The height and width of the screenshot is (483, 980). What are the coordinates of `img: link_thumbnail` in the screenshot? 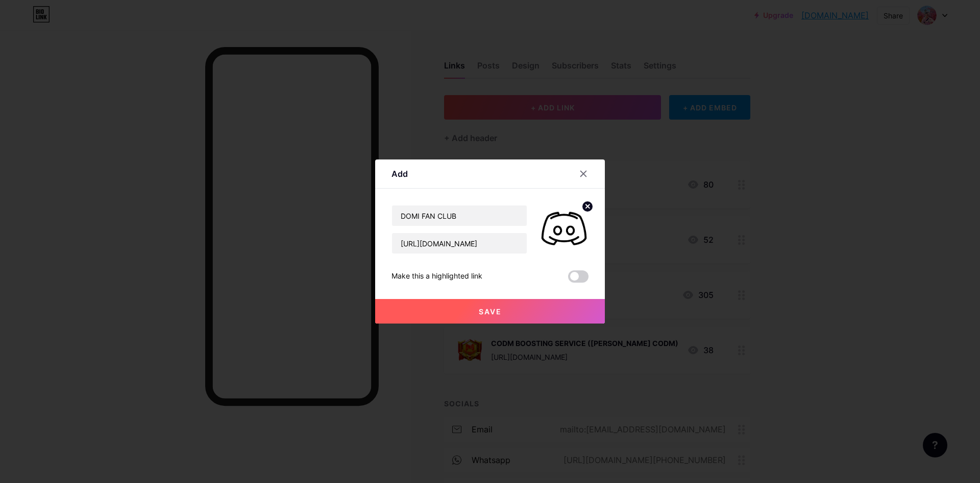 It's located at (564, 230).